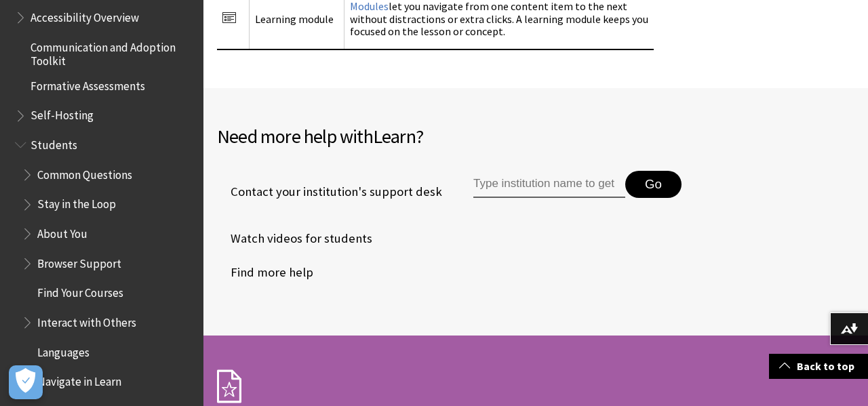 The image size is (868, 406). What do you see at coordinates (818, 366) in the screenshot?
I see `a: Back to top` at bounding box center [818, 366].